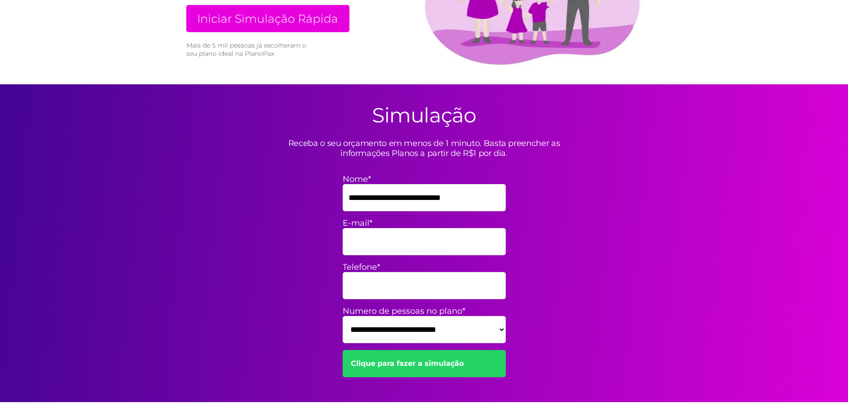 Image resolution: width=848 pixels, height=413 pixels. What do you see at coordinates (268, 19) in the screenshot?
I see `a: Iniciar Simulação Rápida` at bounding box center [268, 19].